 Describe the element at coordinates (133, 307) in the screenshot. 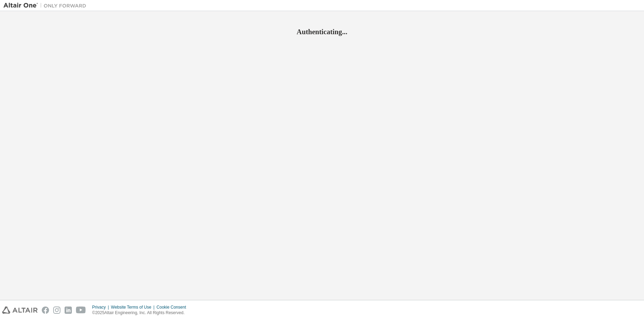

I see `div: Website Terms of Use` at that location.